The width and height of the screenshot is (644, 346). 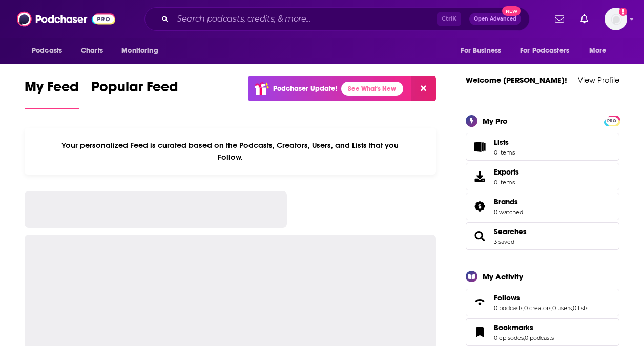 I want to click on span: Logged in as Morgan16, so click(x=616, y=19).